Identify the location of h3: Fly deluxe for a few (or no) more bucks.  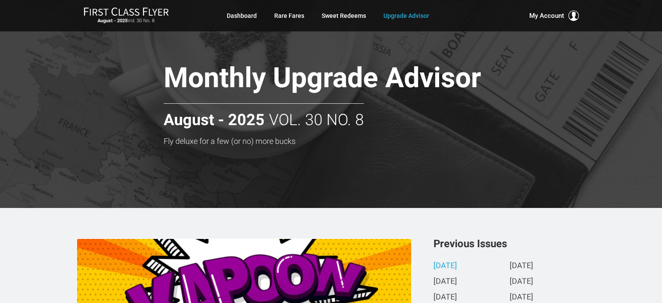
(353, 141).